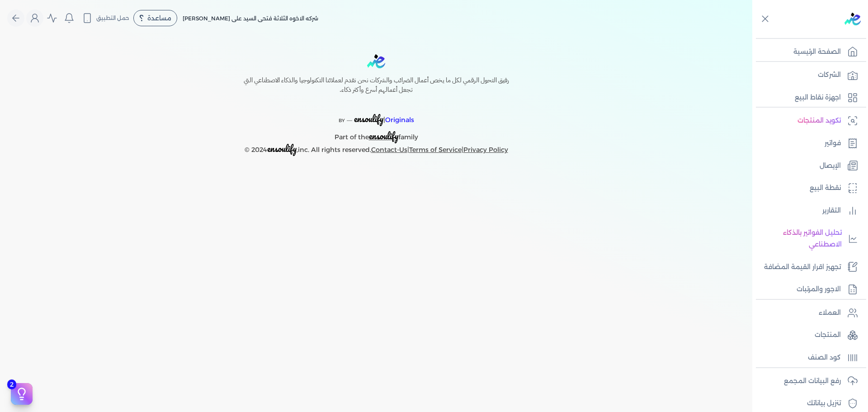  I want to click on a: تجهيز اقرار القيمة المضافة, so click(808, 268).